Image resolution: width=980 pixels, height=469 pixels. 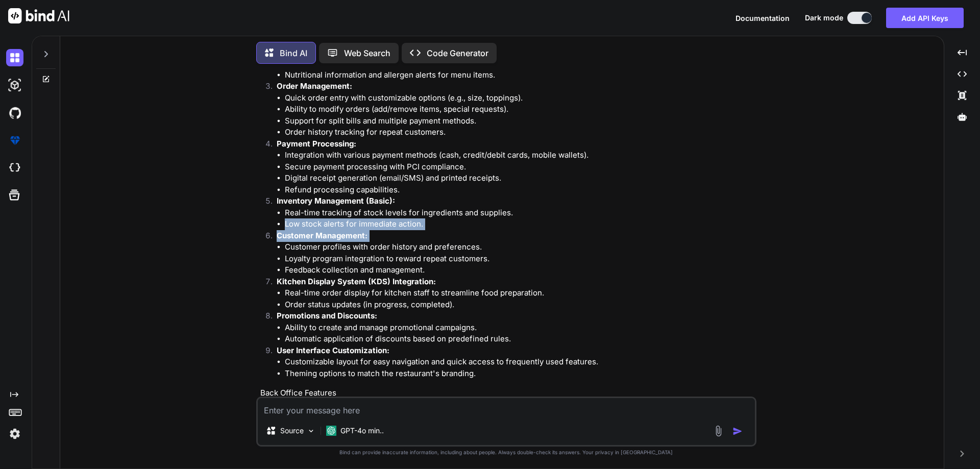 I want to click on p: Bind can provide inaccurate information, including about people. Always double-check its answers...., so click(x=506, y=452).